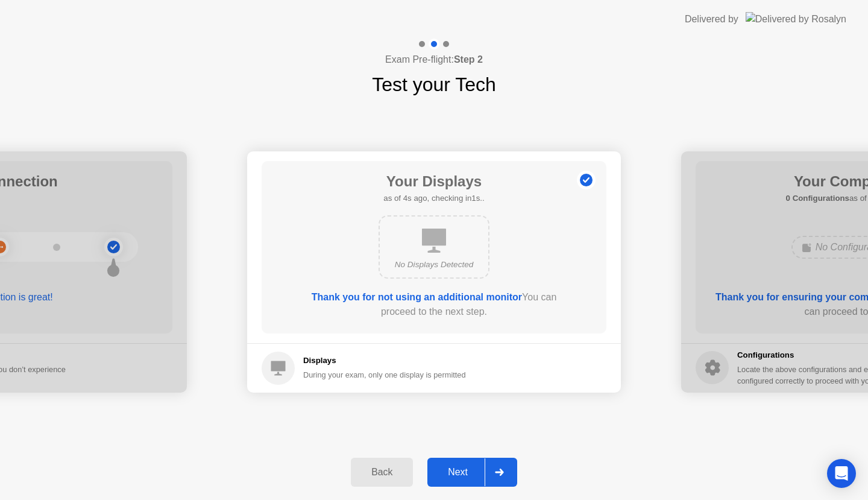  Describe the element at coordinates (417, 297) in the screenshot. I see `b: Thank you for not using an additional monitor` at that location.